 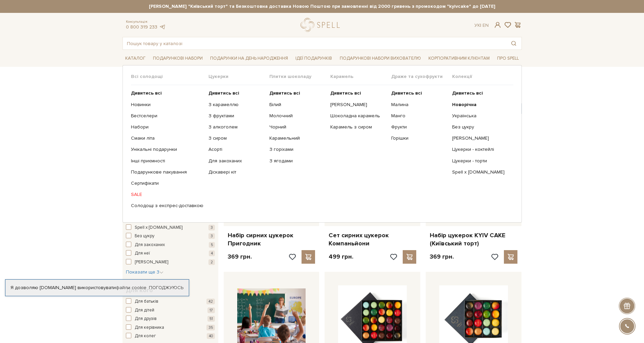 I want to click on a: Молочний, so click(x=297, y=116).